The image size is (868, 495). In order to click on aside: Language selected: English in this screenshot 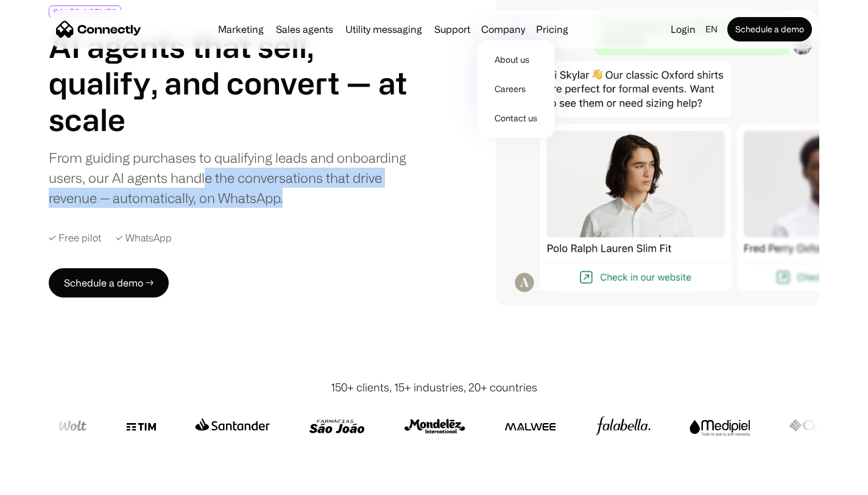, I will do `click(42, 481)`.